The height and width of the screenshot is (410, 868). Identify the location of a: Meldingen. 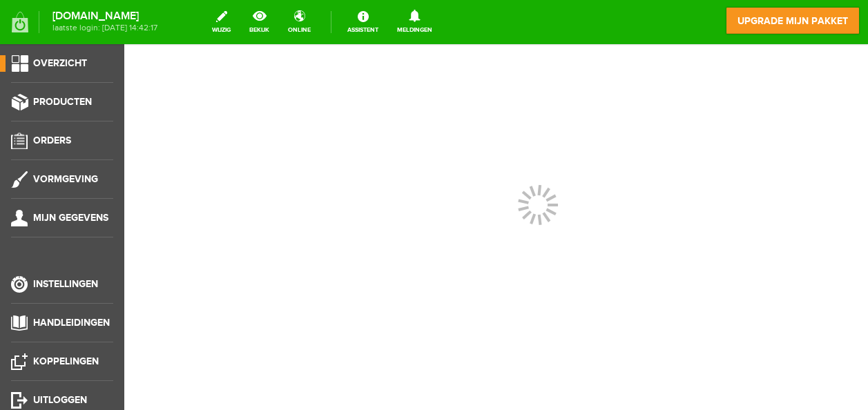
(415, 22).